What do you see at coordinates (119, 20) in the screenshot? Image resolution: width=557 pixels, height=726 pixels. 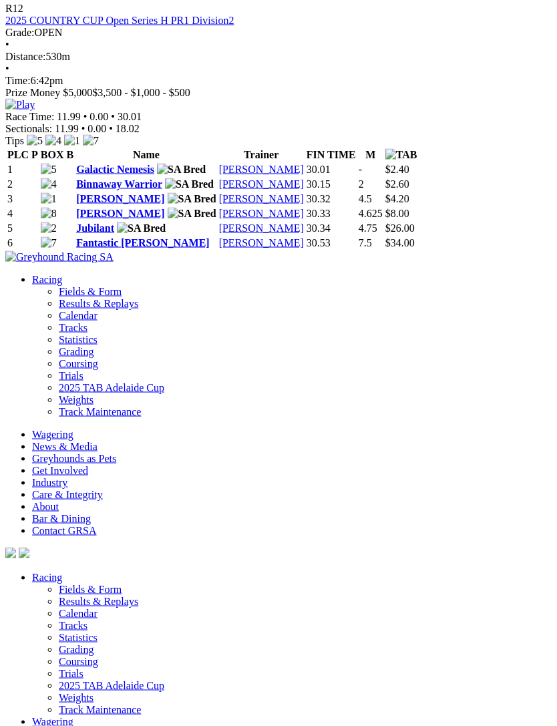 I see `a: 2025 COUNTRY CUP Open Series H PR1 Division2` at bounding box center [119, 20].